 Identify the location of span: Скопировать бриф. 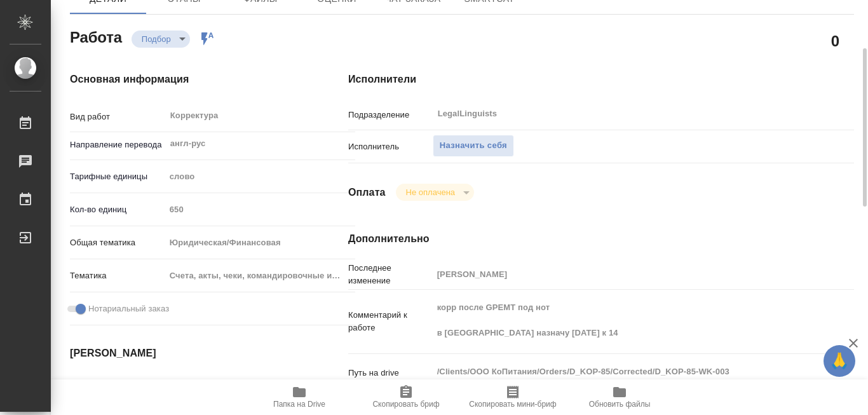
(405, 405).